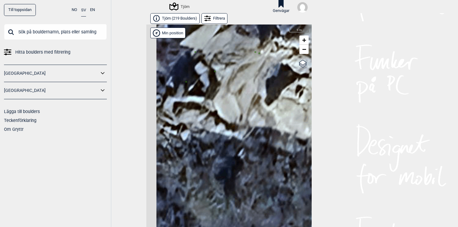  What do you see at coordinates (74, 10) in the screenshot?
I see `button: NO` at bounding box center [74, 10].